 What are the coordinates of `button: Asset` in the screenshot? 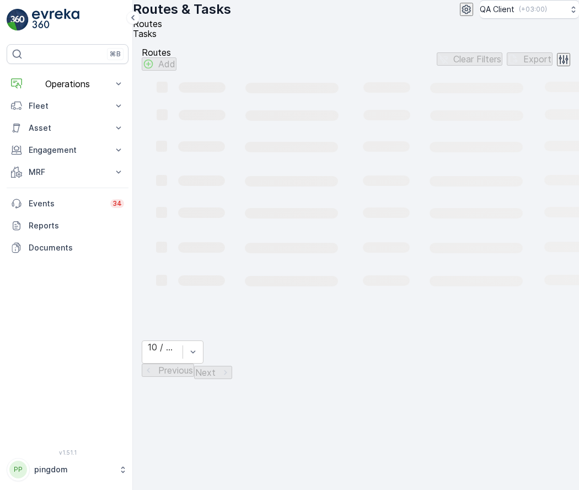 It's located at (67, 128).